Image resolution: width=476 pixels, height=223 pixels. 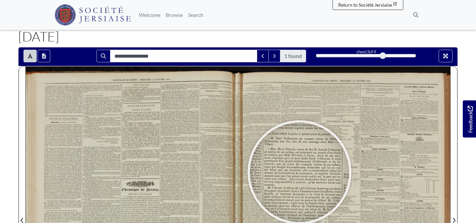 What do you see at coordinates (470, 119) in the screenshot?
I see `span: Feedback` at bounding box center [470, 119].